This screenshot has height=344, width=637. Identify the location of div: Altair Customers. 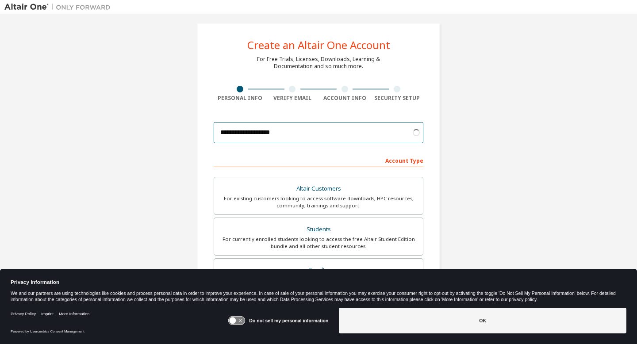
(318, 189).